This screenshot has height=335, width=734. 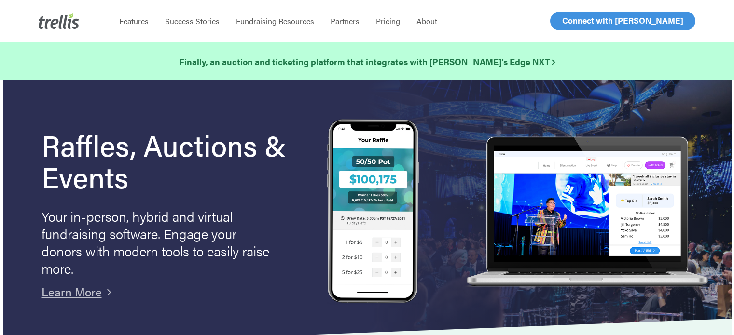 What do you see at coordinates (275, 21) in the screenshot?
I see `a: Fundraising Resources` at bounding box center [275, 21].